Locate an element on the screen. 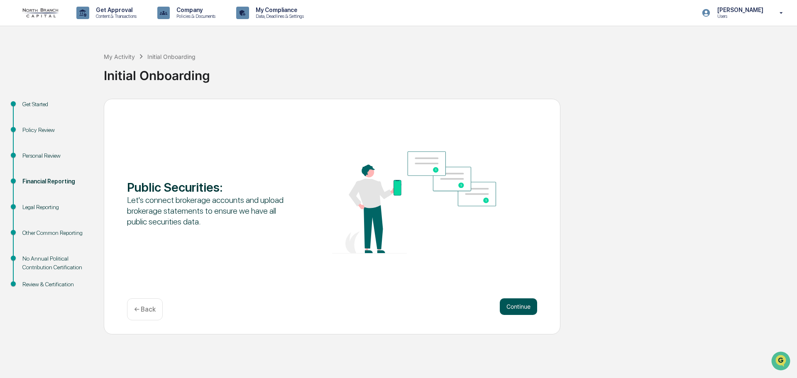  p: Get Approval is located at coordinates (115, 10).